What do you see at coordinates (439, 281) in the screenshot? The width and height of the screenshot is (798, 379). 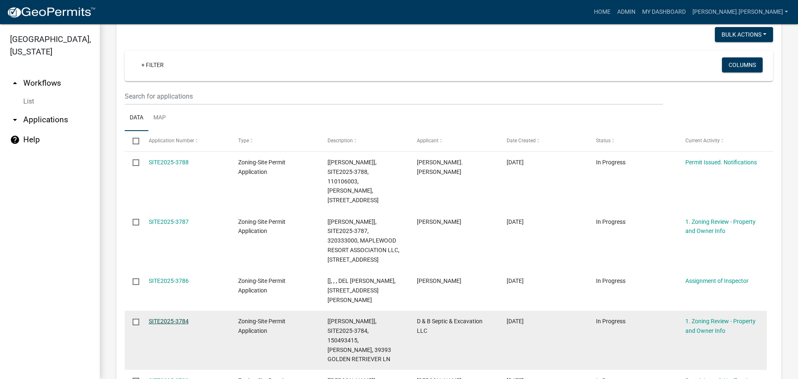 I see `span: Chris Jasken` at bounding box center [439, 281].